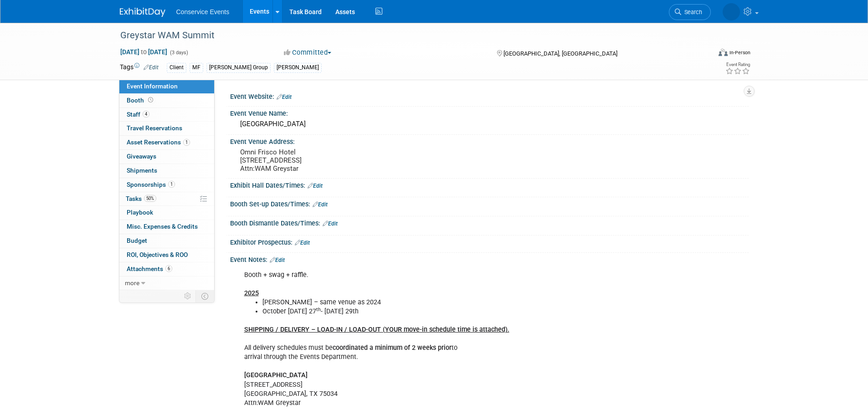 Image resolution: width=868 pixels, height=415 pixels. I want to click on span: Attachments, so click(149, 269).